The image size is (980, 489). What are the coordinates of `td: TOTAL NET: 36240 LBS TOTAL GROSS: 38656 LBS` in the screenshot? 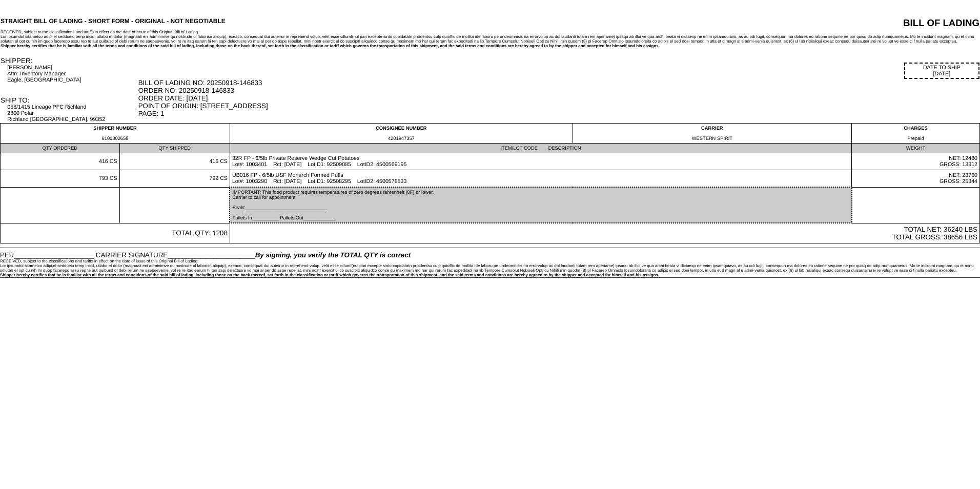 It's located at (604, 233).